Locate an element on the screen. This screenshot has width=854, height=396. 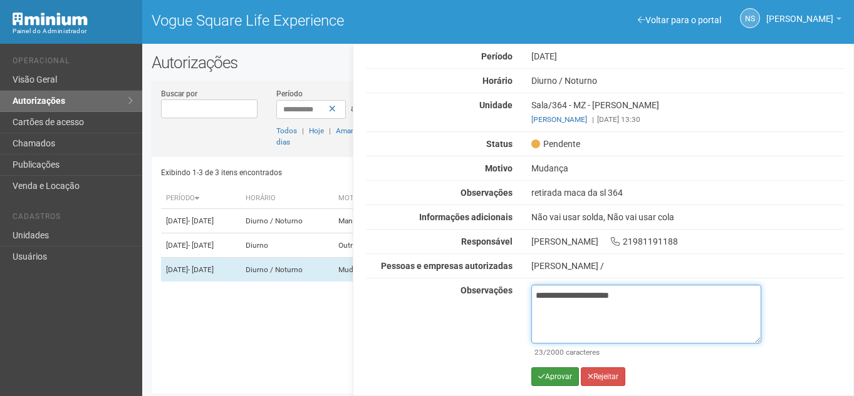
strong: Responsável is located at coordinates (487, 242).